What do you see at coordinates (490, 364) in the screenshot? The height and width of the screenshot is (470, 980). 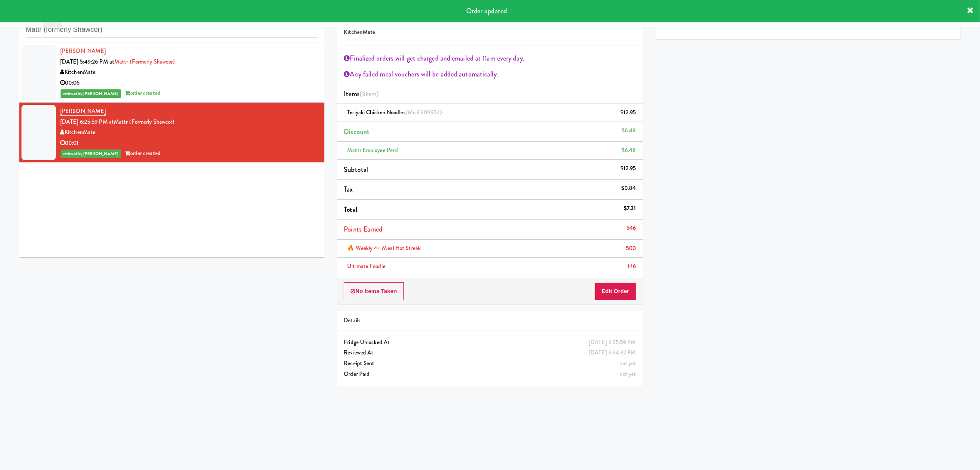 I see `div: Receipt Sent` at bounding box center [490, 364].